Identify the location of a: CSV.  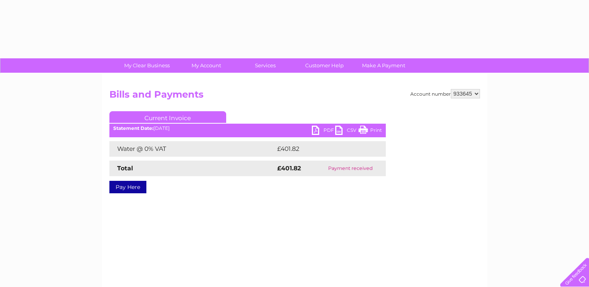
(347, 131).